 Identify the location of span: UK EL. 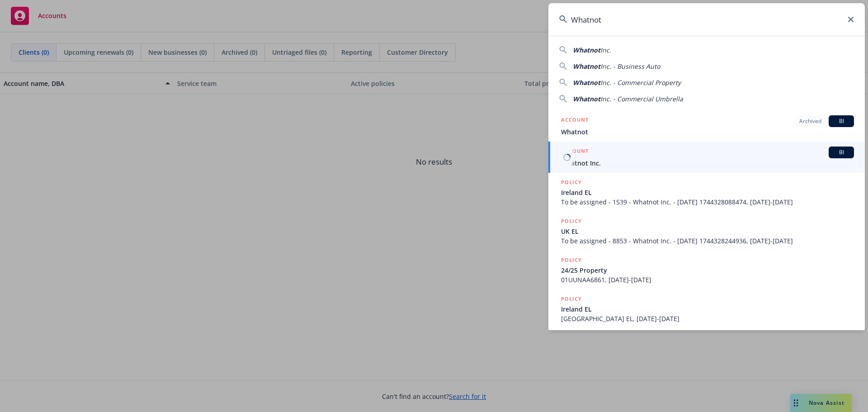
(707, 231).